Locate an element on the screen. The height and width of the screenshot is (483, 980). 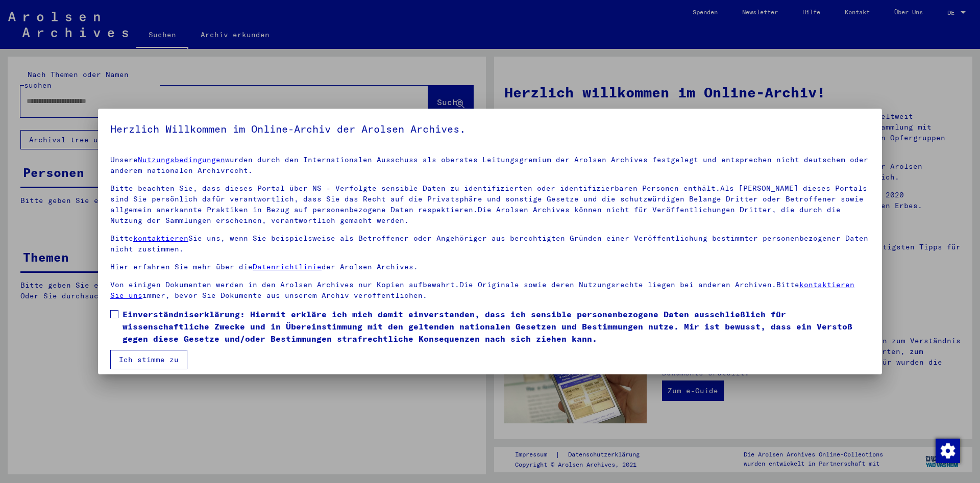
p: Bitte beachten Sie, dass dieses Portal über NS - Verfolgte sensible Daten zu identifizierten oder... is located at coordinates (490, 205).